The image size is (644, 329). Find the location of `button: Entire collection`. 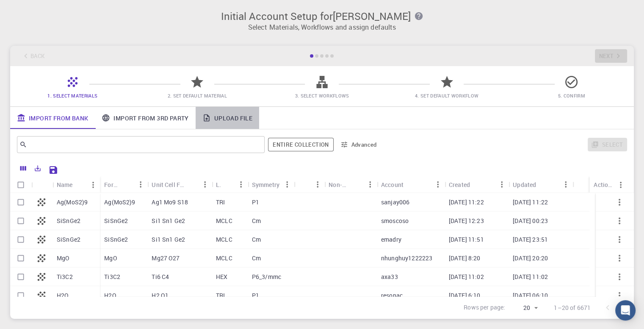

button: Entire collection is located at coordinates (301, 144).